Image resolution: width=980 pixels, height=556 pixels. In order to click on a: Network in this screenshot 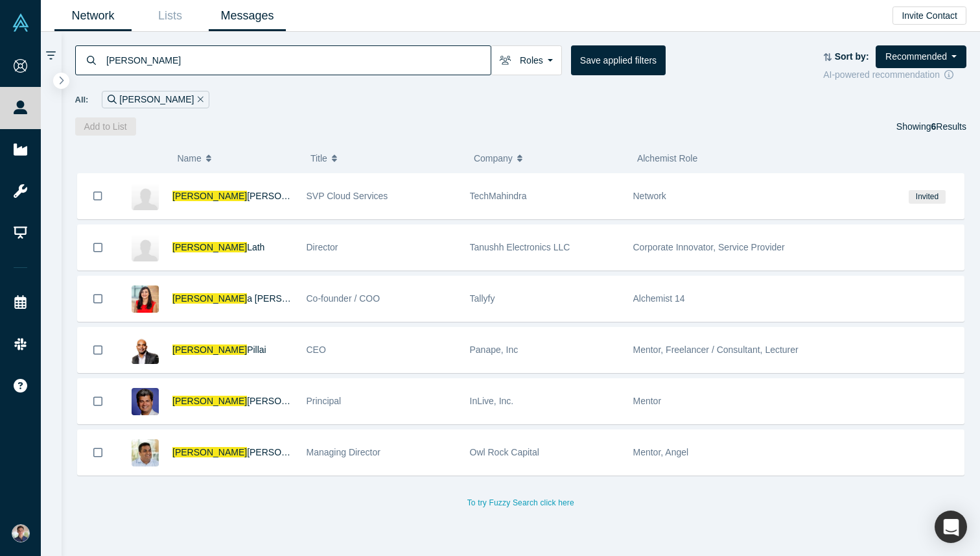, I will do `click(92, 16)`.